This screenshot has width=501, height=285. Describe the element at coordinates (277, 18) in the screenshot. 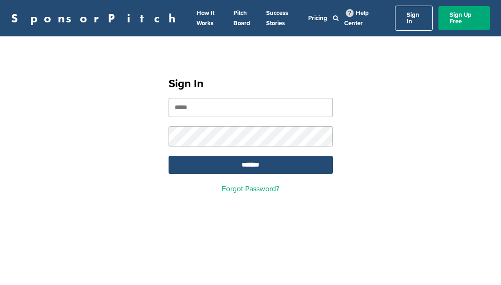

I see `a: Success Stories` at that location.